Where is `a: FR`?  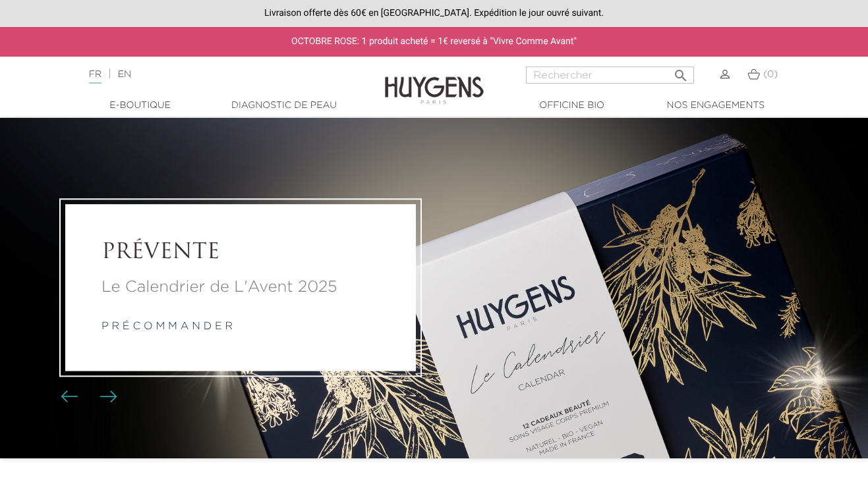 a: FR is located at coordinates (95, 76).